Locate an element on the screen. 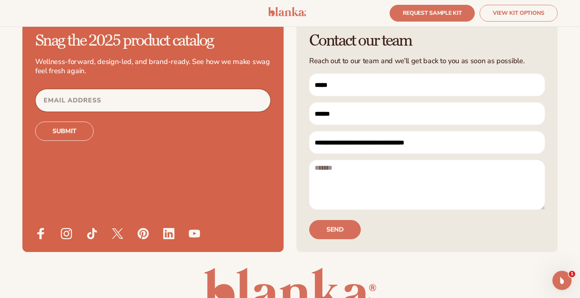 Image resolution: width=580 pixels, height=298 pixels. button: Subscribe is located at coordinates (64, 131).